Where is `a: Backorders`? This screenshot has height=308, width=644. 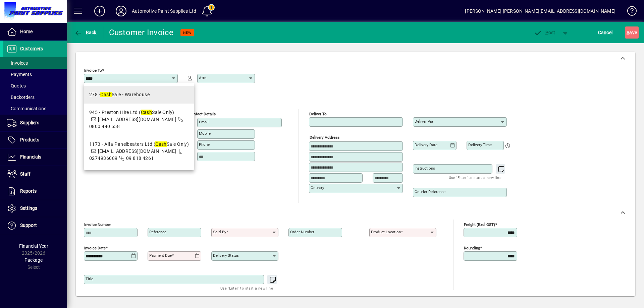 a: Backorders is located at coordinates (35, 97).